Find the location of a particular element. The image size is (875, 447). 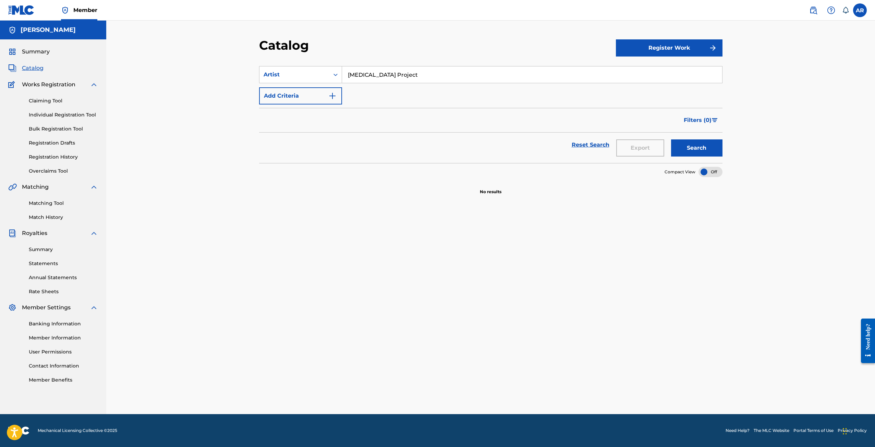

span: Works Registration is located at coordinates (49, 85).